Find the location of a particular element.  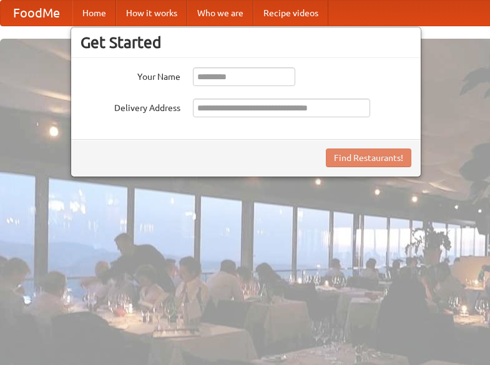

a: How it works is located at coordinates (152, 13).